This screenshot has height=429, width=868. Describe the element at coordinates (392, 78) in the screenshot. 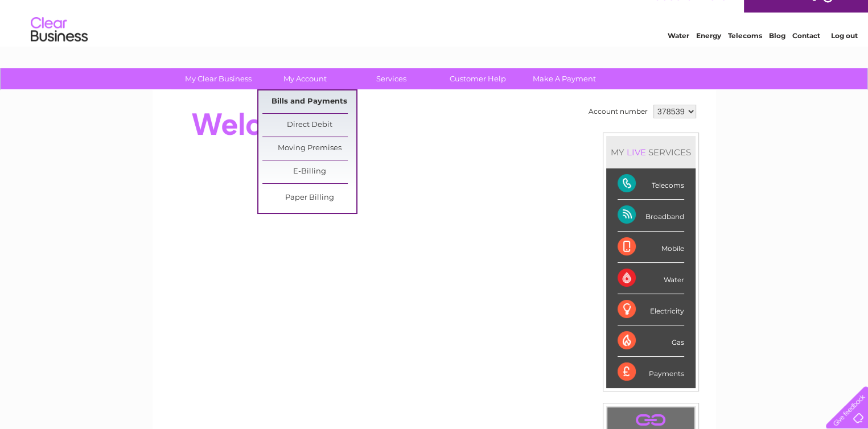

I see `a: Services` at that location.